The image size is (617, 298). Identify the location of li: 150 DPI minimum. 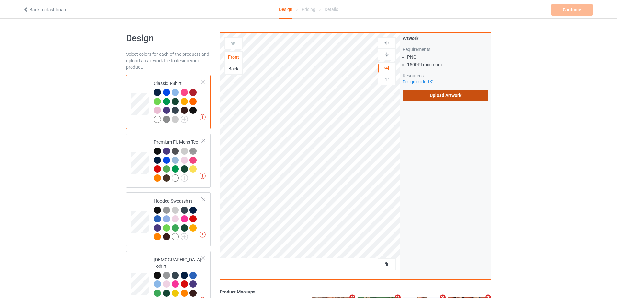
(447, 64).